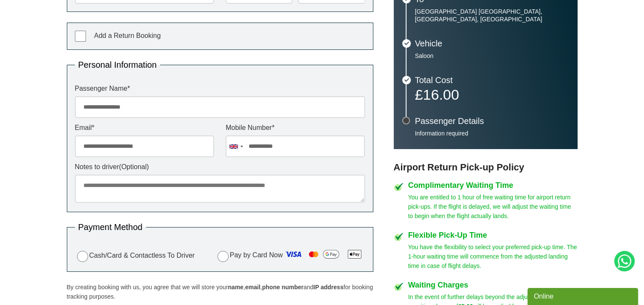 The width and height of the screenshot is (644, 305). I want to click on p: Information required, so click(492, 134).